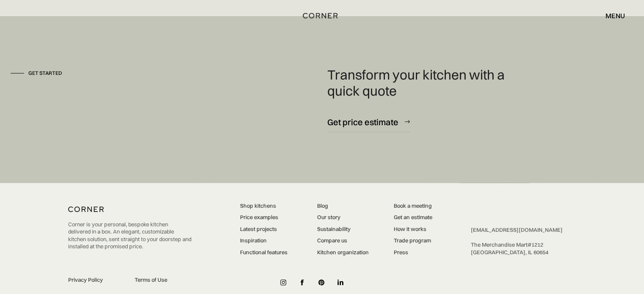 This screenshot has width=644, height=294. Describe the element at coordinates (413, 241) in the screenshot. I see `a: Trade program` at that location.